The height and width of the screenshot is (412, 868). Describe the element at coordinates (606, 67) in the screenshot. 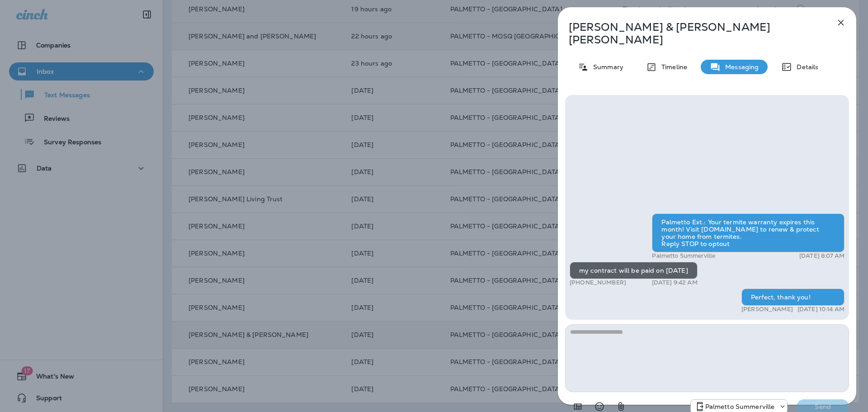

I see `p: Summary` at that location.